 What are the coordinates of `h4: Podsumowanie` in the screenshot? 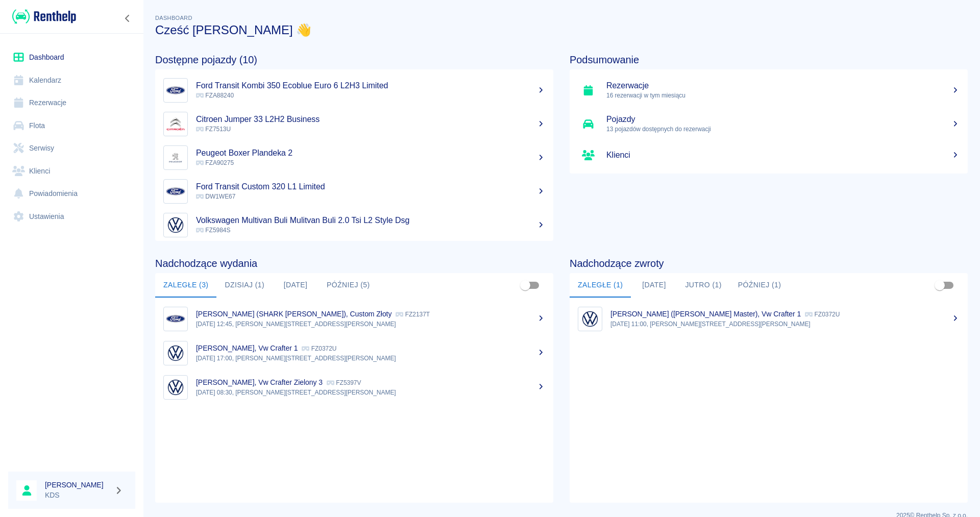 It's located at (769, 59).